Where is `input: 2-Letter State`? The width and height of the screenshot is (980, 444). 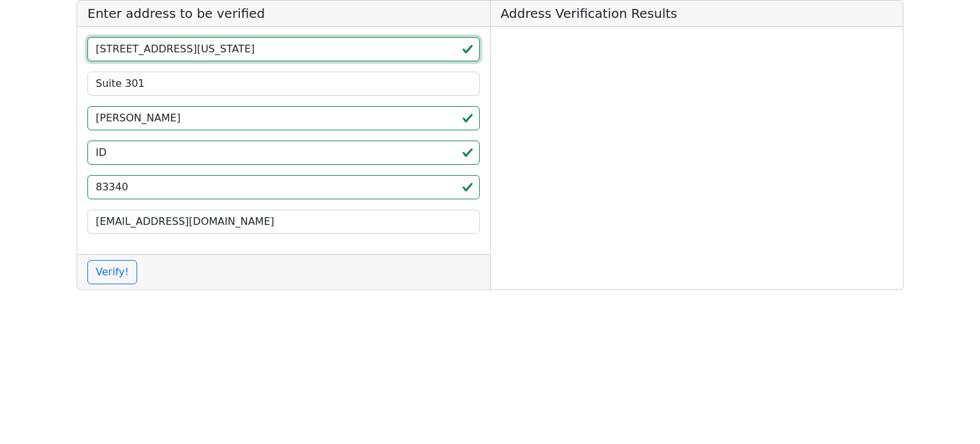 input: 2-Letter State is located at coordinates (283, 153).